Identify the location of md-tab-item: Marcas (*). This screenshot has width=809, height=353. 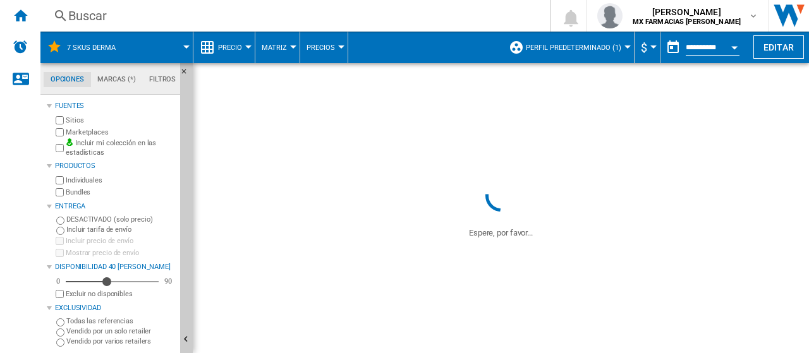
(117, 80).